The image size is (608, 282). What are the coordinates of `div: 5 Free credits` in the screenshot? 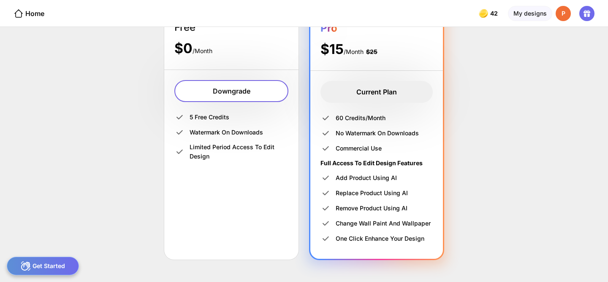 It's located at (209, 117).